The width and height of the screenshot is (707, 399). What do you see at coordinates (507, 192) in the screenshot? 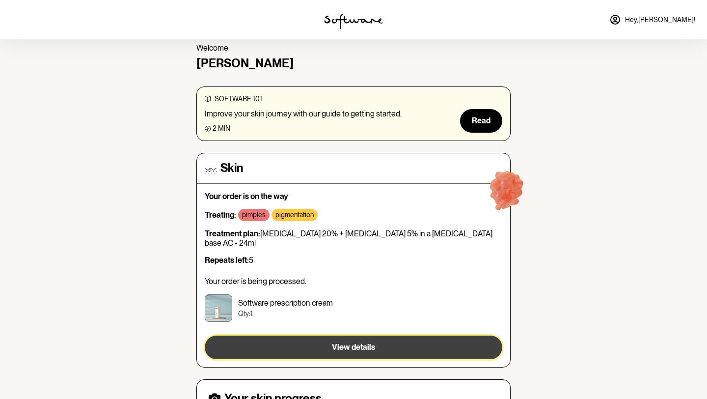
I see `img: red-blob.ee797e6f29be6228169e.gif` at bounding box center [507, 192].